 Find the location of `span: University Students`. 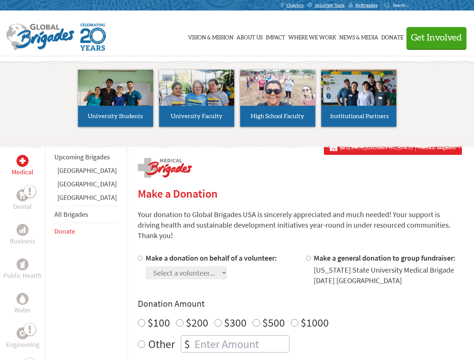

span: University Students is located at coordinates (115, 116).